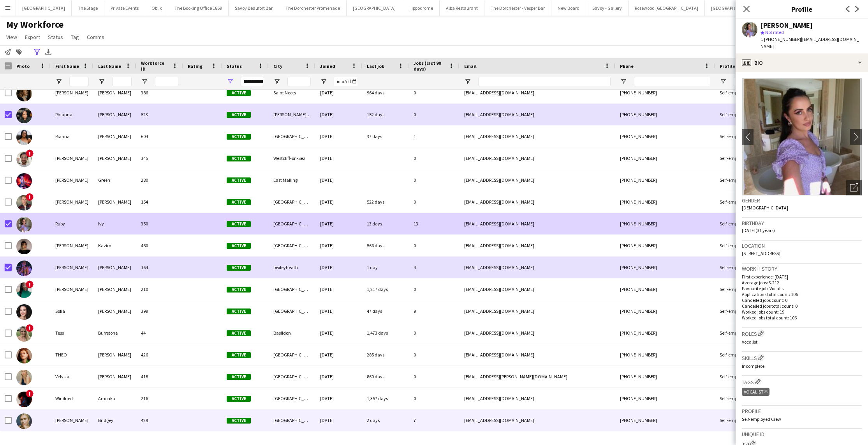  Describe the element at coordinates (672, 82) in the screenshot. I see `input: Phone Filter Input` at that location.